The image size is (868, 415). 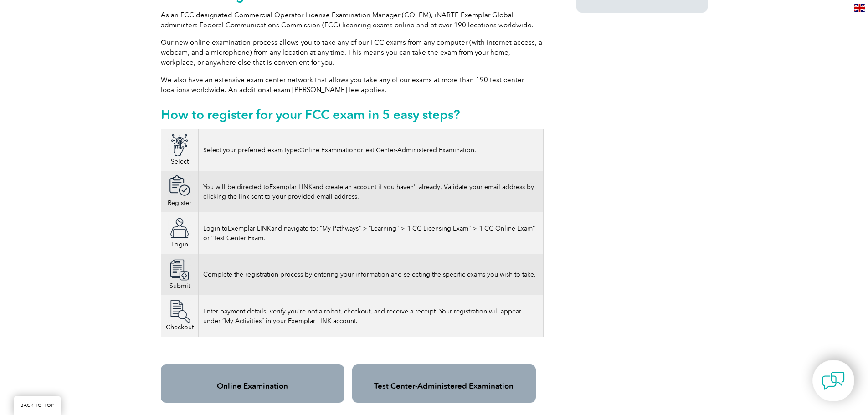 What do you see at coordinates (371, 191) in the screenshot?
I see `td: You will be directed to and create an account if you haven’t already. Validate your email address...` at bounding box center [371, 191].